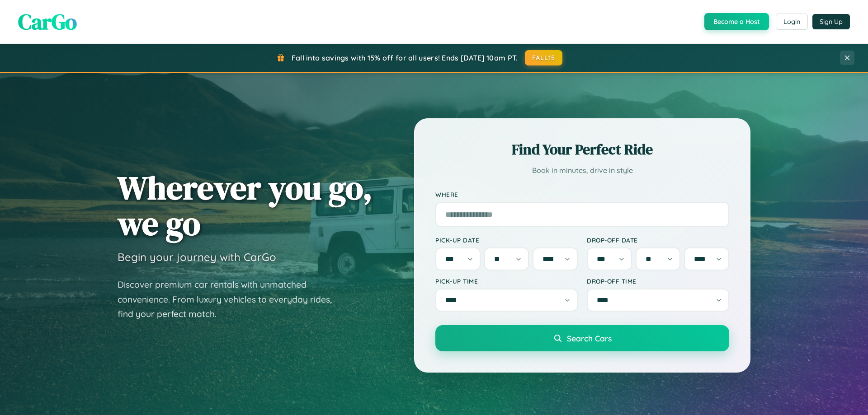  Describe the element at coordinates (589, 338) in the screenshot. I see `span: Search Cars` at that location.